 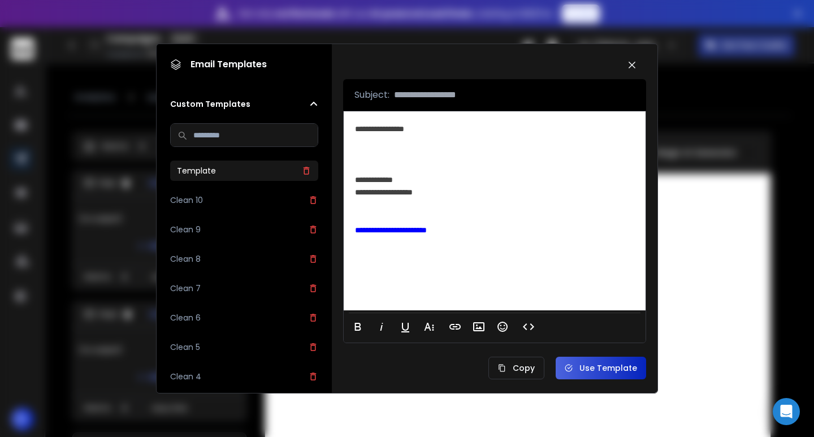 What do you see at coordinates (186, 200) in the screenshot?
I see `h3: Clean 10` at bounding box center [186, 200].